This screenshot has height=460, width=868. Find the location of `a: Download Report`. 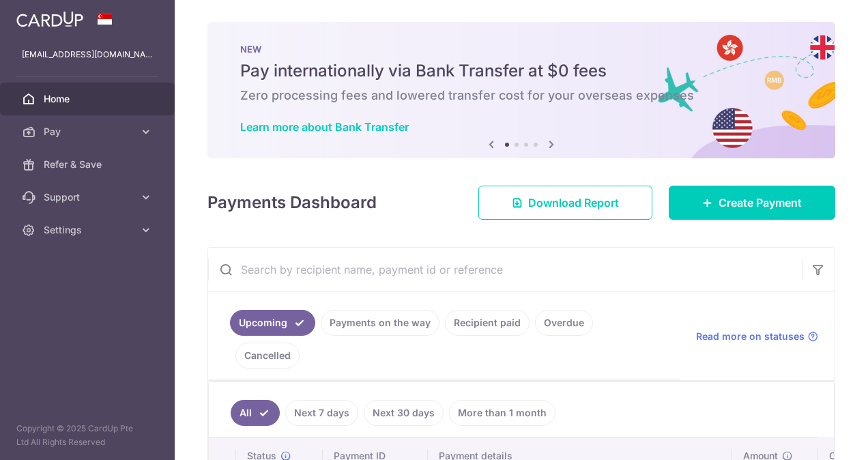

a: Download Report is located at coordinates (565, 203).